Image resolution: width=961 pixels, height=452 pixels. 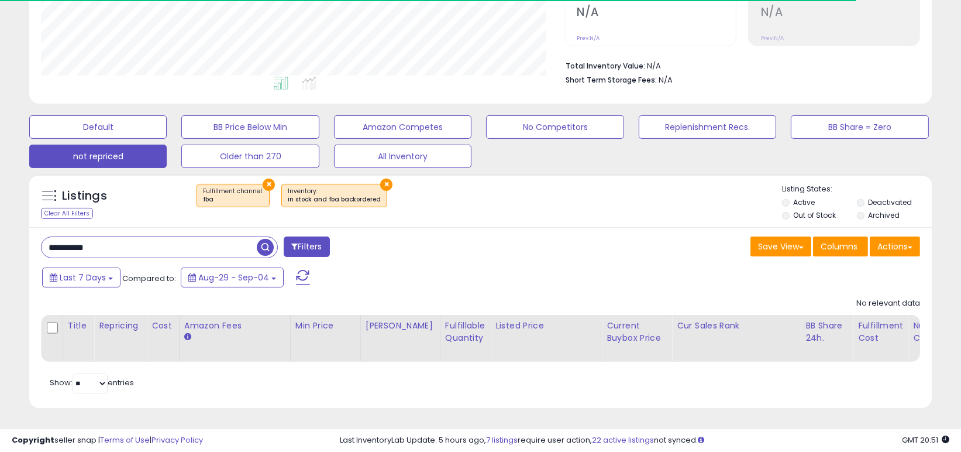 I want to click on div: Listed Price, so click(x=546, y=325).